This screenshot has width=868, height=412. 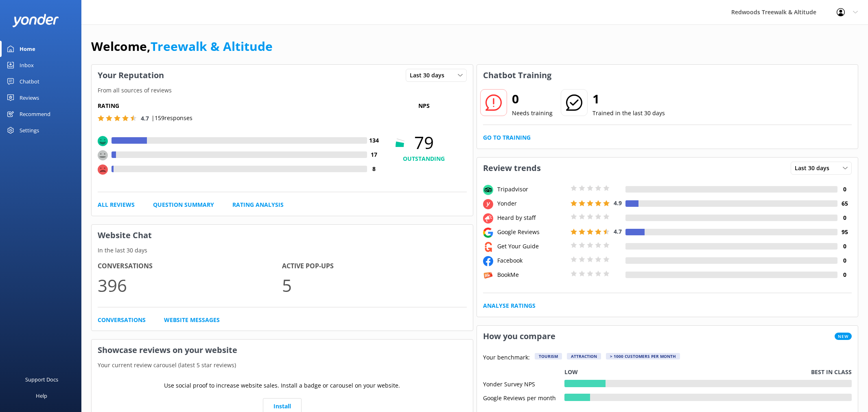 I want to click on h4: OUTSTANDING, so click(x=424, y=159).